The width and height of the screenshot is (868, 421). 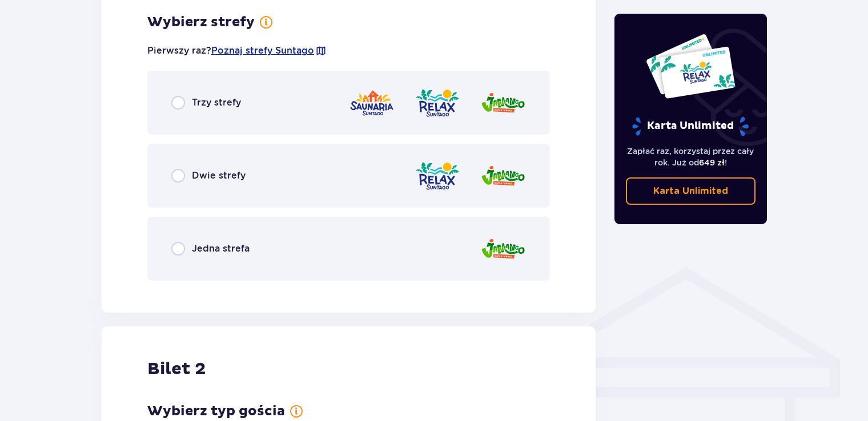 I want to click on a: Poznaj strefy Suntago, so click(x=262, y=51).